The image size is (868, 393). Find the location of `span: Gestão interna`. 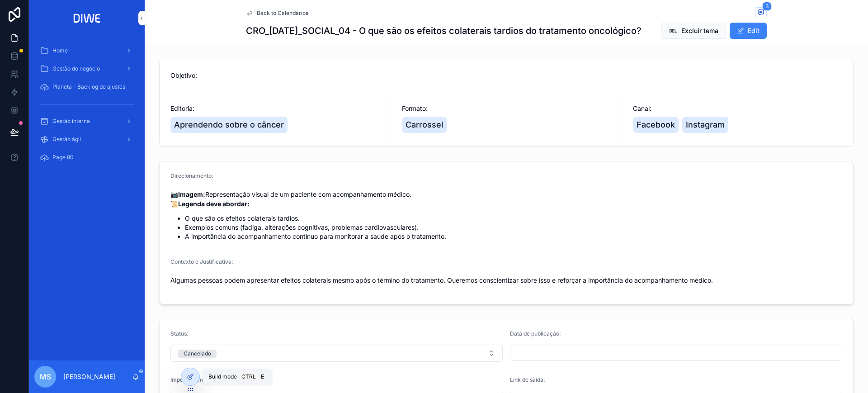

span: Gestão interna is located at coordinates (71, 121).